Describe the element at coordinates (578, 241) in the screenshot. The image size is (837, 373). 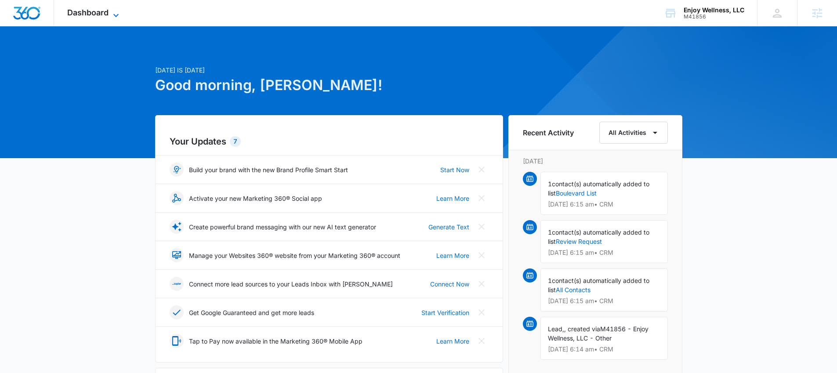
I see `a: Review Request` at that location.